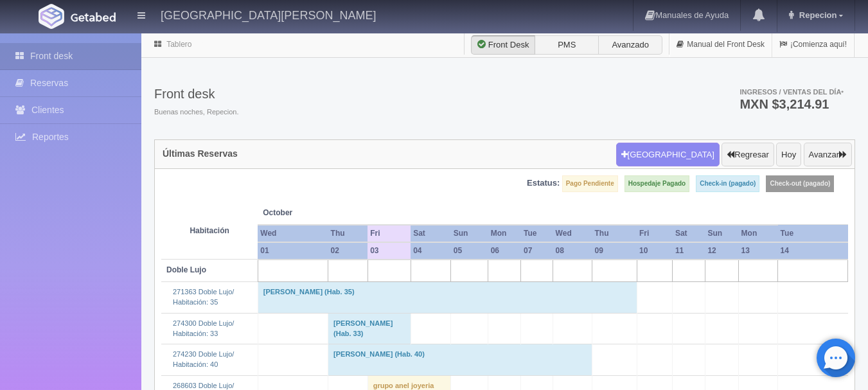  What do you see at coordinates (688, 251) in the screenshot?
I see `th: 11` at bounding box center [688, 251].